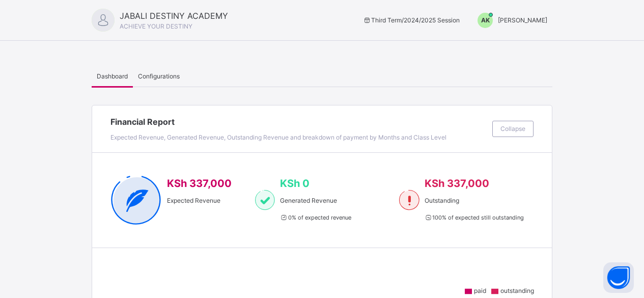 The width and height of the screenshot is (644, 298). Describe the element at coordinates (136, 200) in the screenshot. I see `img: expected-2.4343d3e9d0c965b919479240f3db56ac.svg` at that location.